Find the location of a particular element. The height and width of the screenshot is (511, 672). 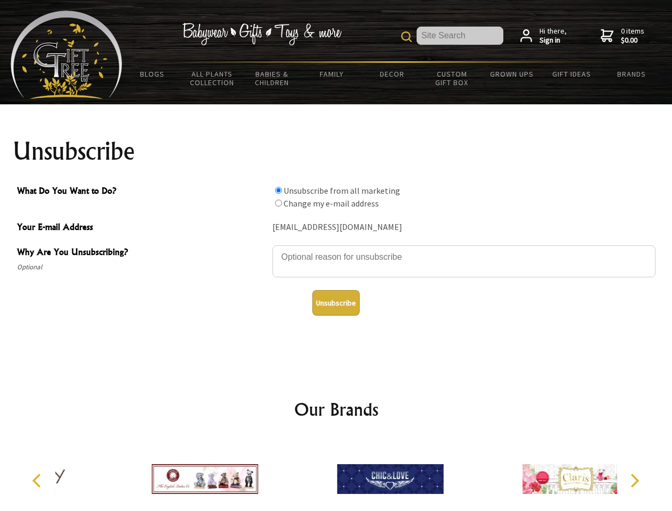

a: Decor is located at coordinates (392, 74).